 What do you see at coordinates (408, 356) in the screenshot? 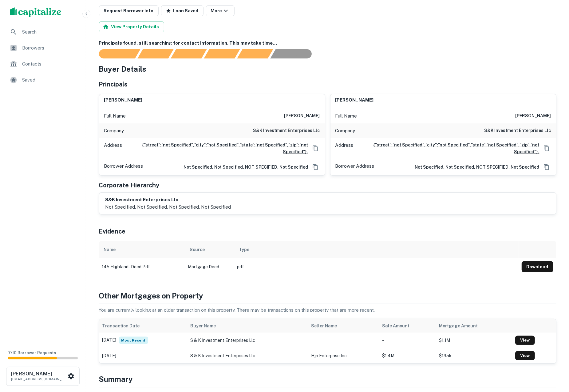
I see `td: $1.4M` at bounding box center [408, 356].